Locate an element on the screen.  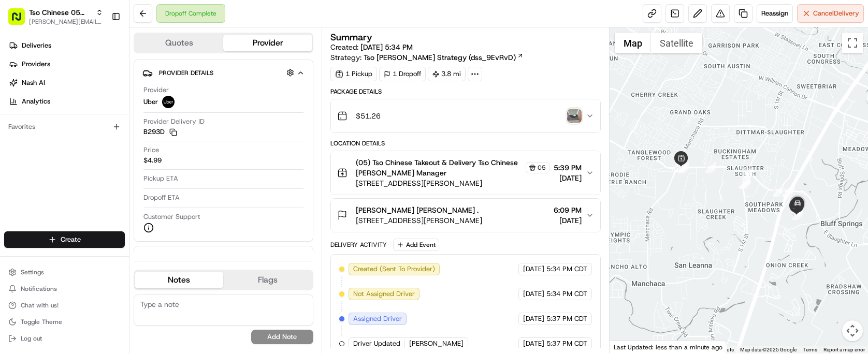
a: Open this area in Google Maps (opens a new window) is located at coordinates (629, 347).